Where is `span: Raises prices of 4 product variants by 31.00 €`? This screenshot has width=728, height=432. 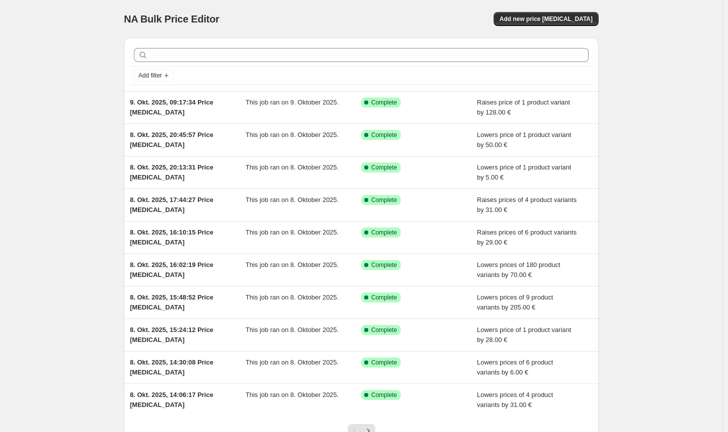 span: Raises prices of 4 product variants by 31.00 € is located at coordinates (527, 204).